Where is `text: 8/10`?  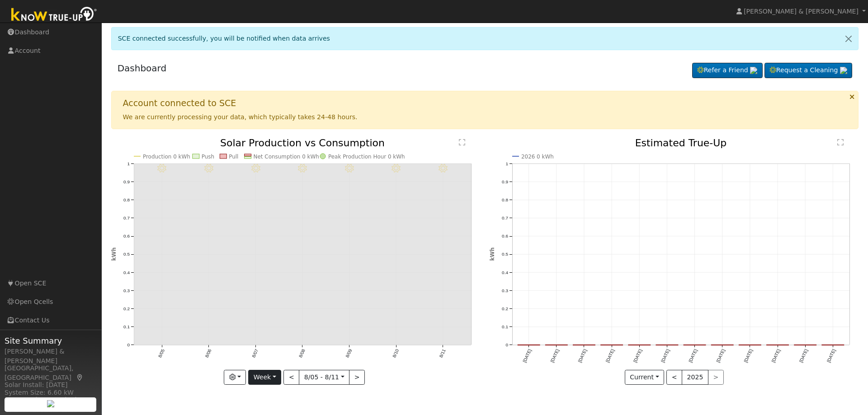
text: 8/10 is located at coordinates (396, 353).